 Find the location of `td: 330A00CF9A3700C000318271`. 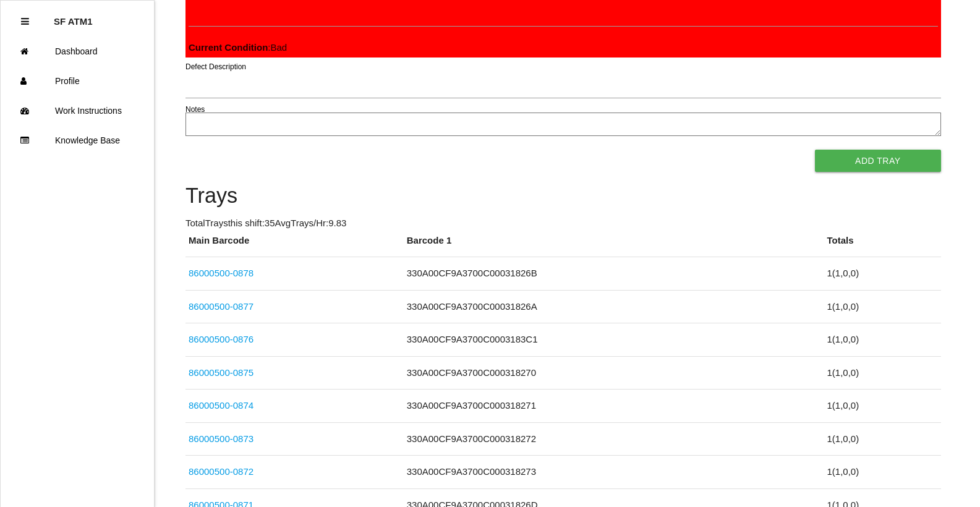

td: 330A00CF9A3700C000318271 is located at coordinates (614, 406).